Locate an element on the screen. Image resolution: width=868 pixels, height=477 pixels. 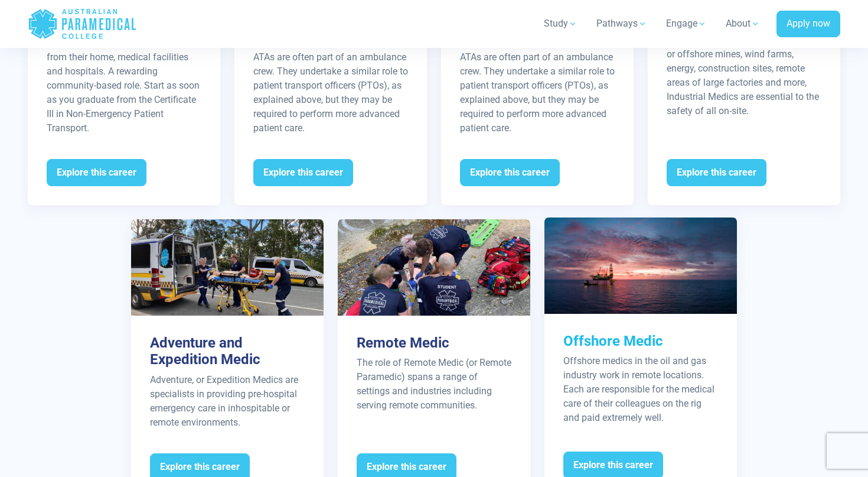
a: Engage is located at coordinates (686, 24).